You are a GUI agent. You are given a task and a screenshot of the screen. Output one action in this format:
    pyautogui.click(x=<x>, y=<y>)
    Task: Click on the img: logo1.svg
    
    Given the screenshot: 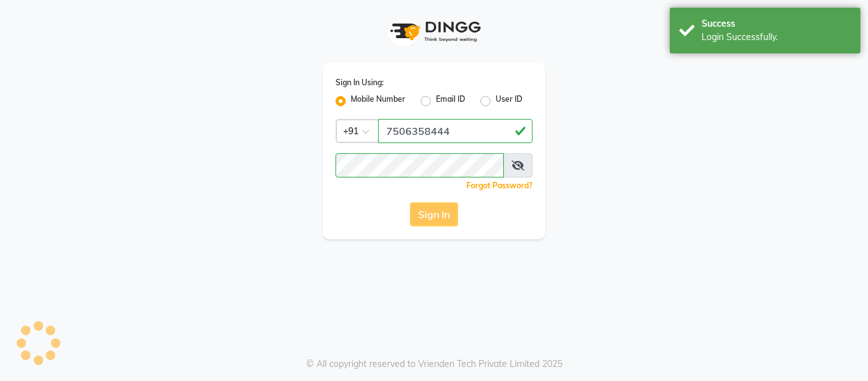 What is the action you would take?
    pyautogui.click(x=434, y=31)
    